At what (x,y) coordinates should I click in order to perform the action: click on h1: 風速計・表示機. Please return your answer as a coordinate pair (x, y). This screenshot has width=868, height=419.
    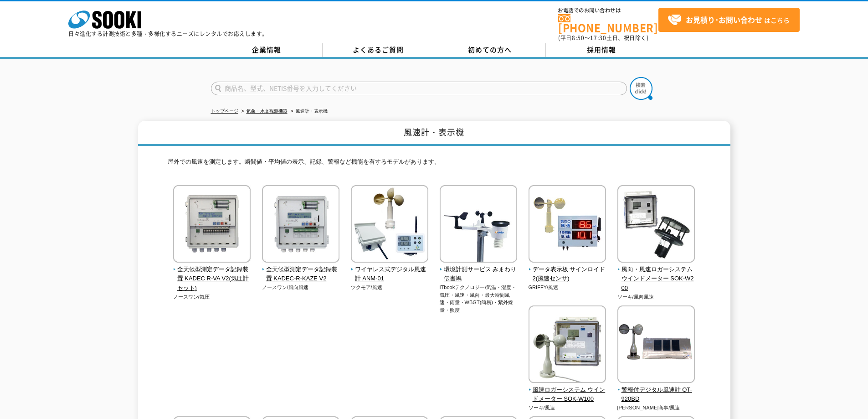
    Looking at the image, I should click on (434, 133).